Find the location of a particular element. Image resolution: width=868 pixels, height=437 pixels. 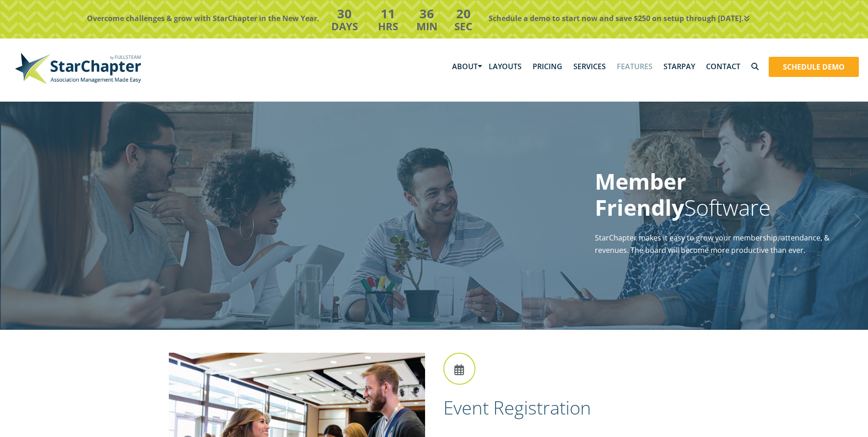

h4: Days is located at coordinates (344, 26).